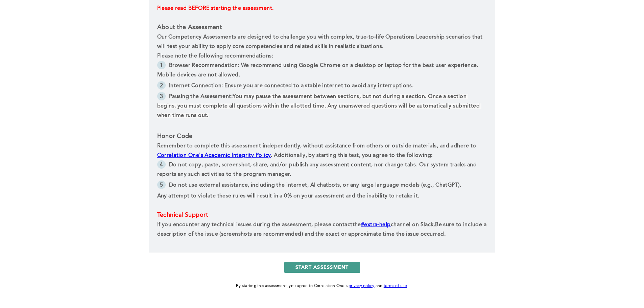 The height and width of the screenshot is (308, 644). Describe the element at coordinates (376, 225) in the screenshot. I see `a: #extra-help` at that location.